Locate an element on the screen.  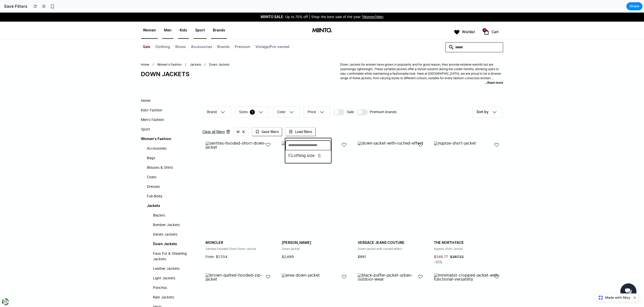
span: CLothing size is located at coordinates (301, 143).